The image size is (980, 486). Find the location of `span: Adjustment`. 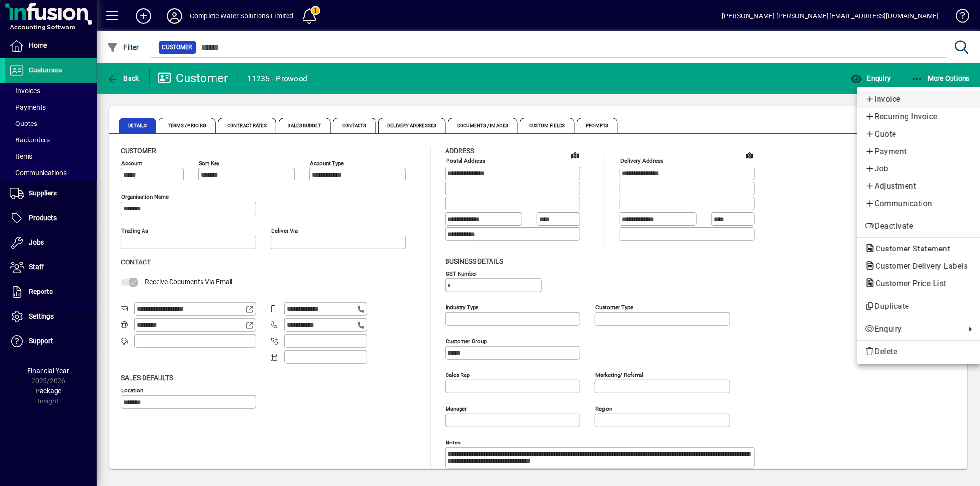

span: Adjustment is located at coordinates (918, 187).